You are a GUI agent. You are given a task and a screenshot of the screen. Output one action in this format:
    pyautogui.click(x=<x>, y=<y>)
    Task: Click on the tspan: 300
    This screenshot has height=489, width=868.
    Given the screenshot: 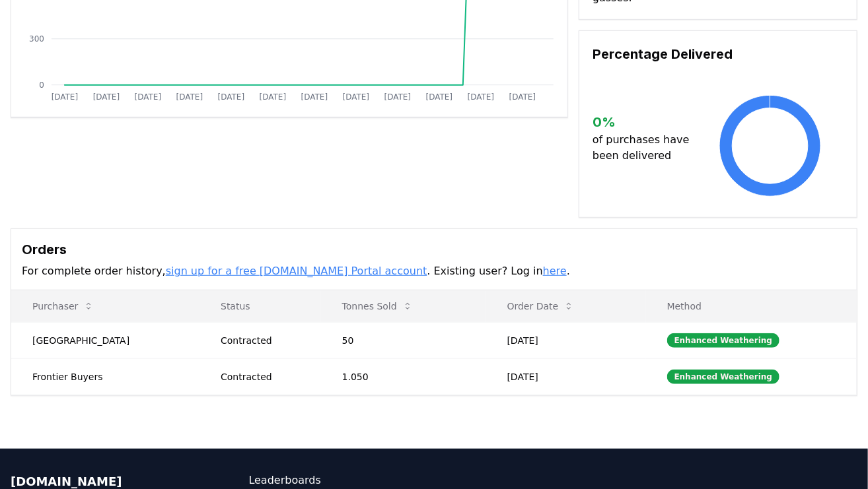 What is the action you would take?
    pyautogui.click(x=37, y=39)
    